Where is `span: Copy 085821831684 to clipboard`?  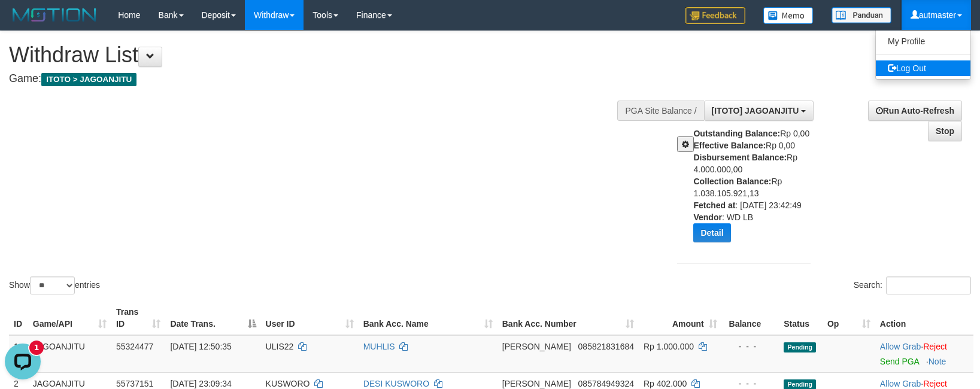 span: Copy 085821831684 to clipboard is located at coordinates (606, 346).